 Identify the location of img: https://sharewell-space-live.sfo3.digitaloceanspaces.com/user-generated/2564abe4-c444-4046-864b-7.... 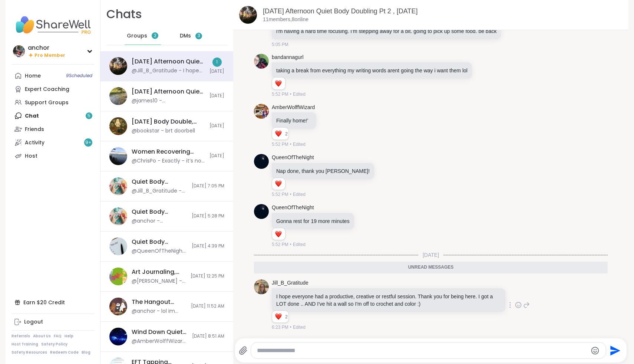
(262, 287).